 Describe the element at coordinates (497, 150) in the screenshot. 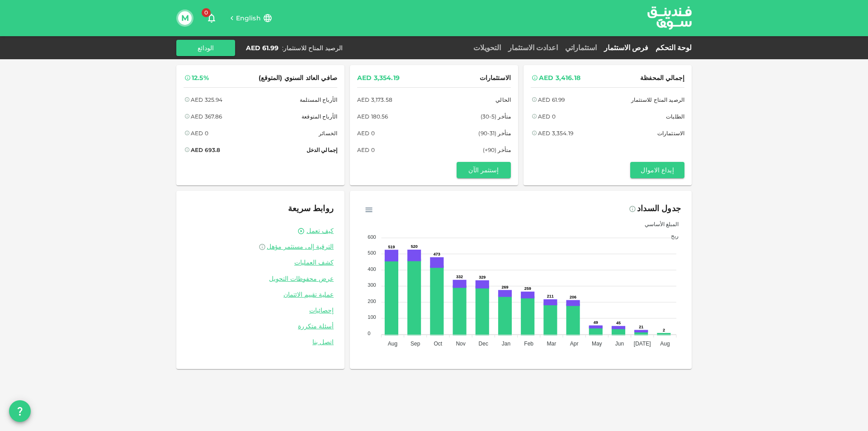

I see `span: متأخر (90+)` at that location.